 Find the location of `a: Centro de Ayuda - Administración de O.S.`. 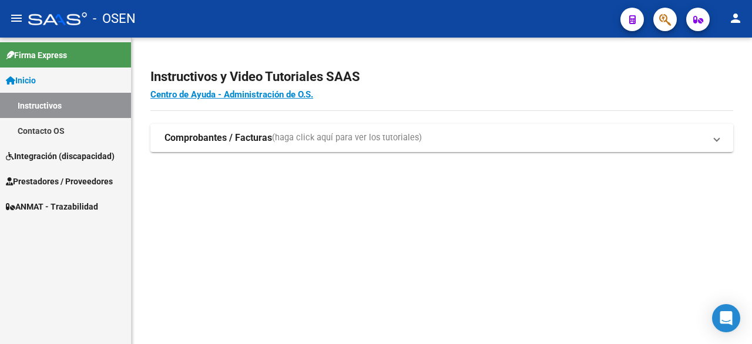

a: Centro de Ayuda - Administración de O.S. is located at coordinates (231, 95).